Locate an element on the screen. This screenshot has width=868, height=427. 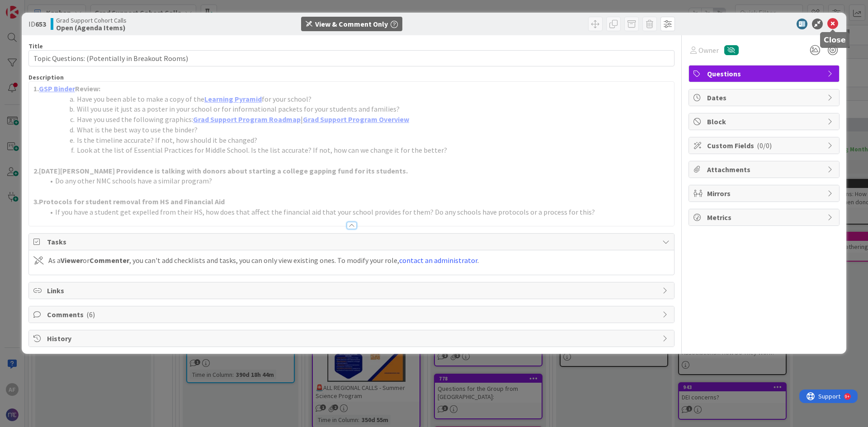
li: Have you been able to make a copy of the for your school? is located at coordinates (356, 99).